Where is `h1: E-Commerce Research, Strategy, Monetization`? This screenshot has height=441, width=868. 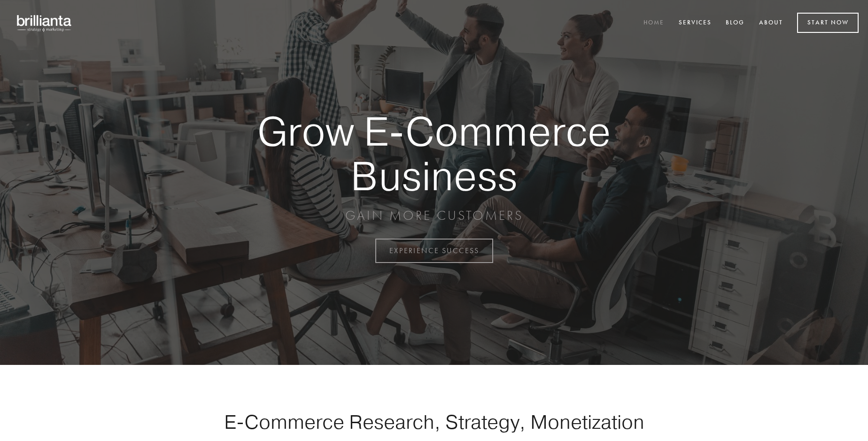
h1: E-Commerce Research, Strategy, Monetization is located at coordinates (434, 422).